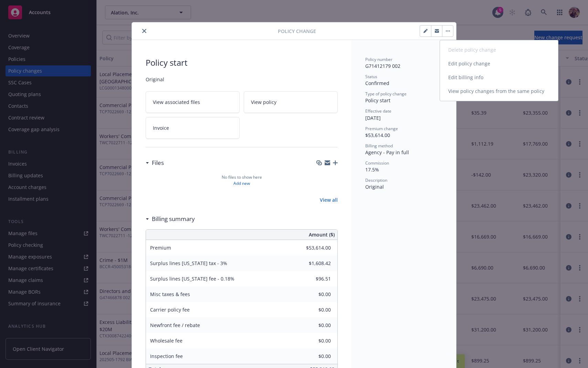 The height and width of the screenshot is (368, 588). What do you see at coordinates (386, 94) in the screenshot?
I see `span: Type of policy change` at bounding box center [386, 94].